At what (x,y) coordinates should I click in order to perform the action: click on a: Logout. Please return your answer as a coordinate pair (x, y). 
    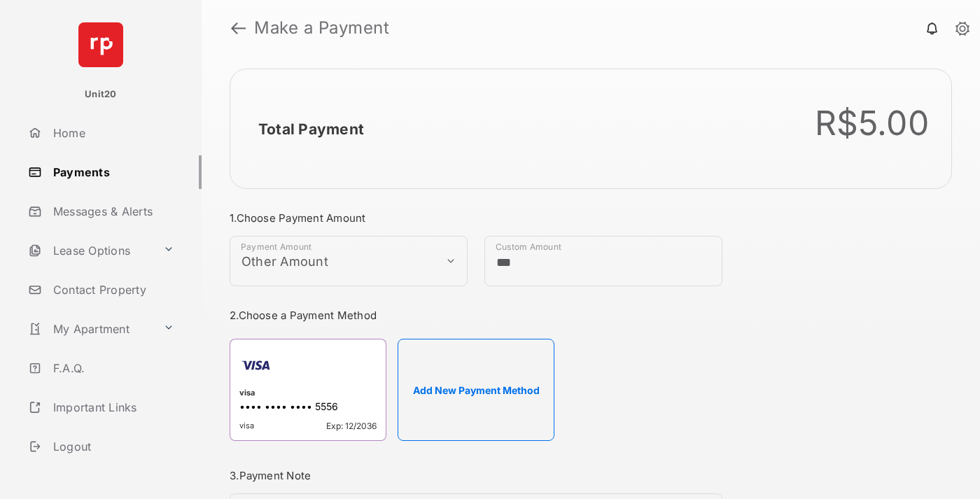
    Looking at the image, I should click on (112, 447).